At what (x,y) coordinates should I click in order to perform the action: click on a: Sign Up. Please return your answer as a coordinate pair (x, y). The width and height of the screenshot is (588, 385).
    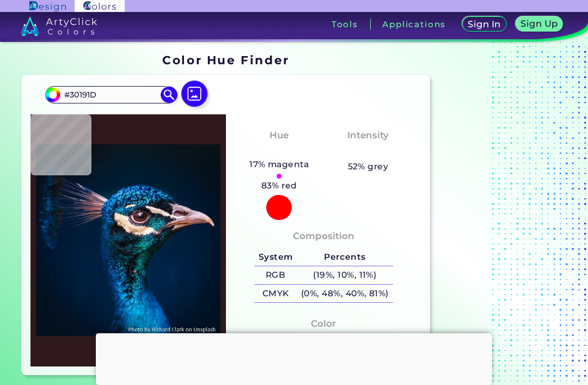
    Looking at the image, I should click on (539, 24).